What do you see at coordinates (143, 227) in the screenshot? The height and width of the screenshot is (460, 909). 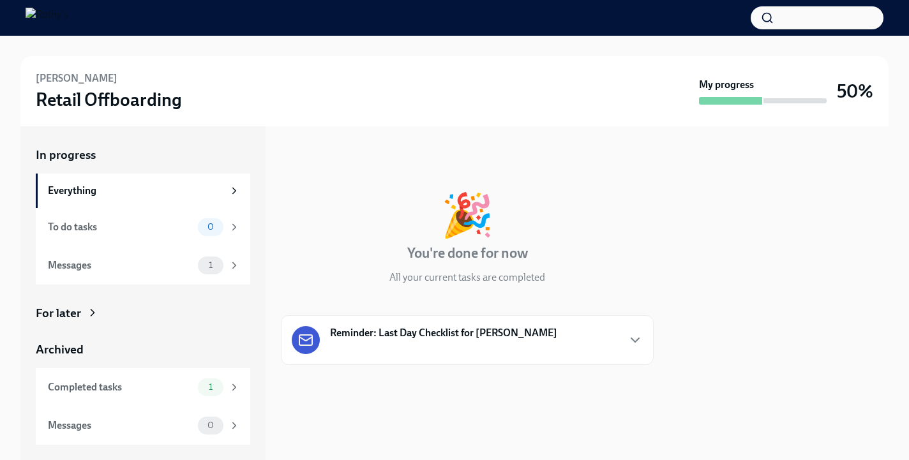 I see `a: To do tasks0` at bounding box center [143, 227].